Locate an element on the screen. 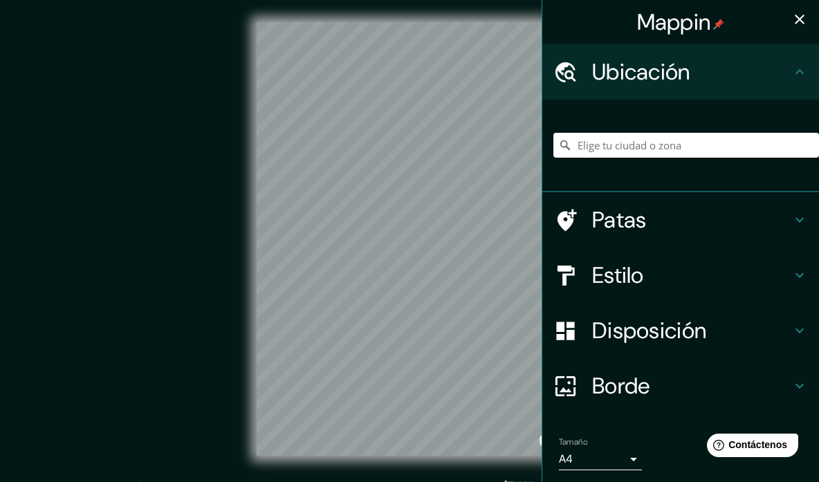  canvas: Mapa is located at coordinates (409, 239).